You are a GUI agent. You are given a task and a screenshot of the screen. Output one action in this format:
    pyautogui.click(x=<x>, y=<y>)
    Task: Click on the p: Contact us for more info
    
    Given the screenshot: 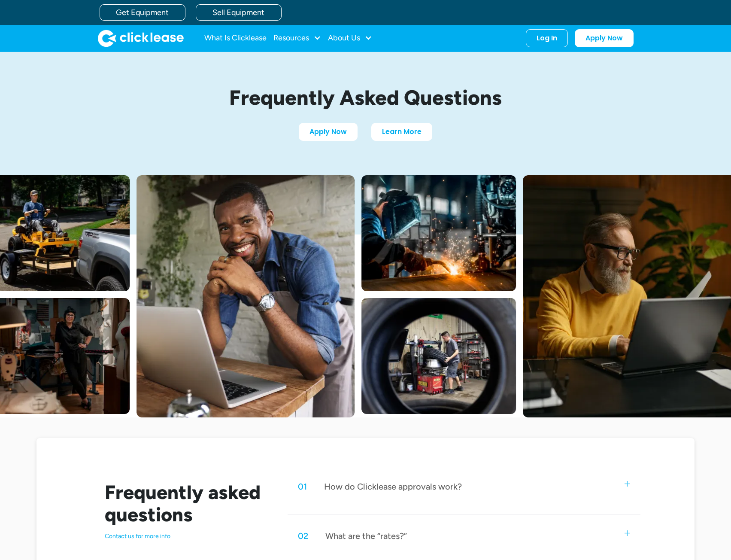 What is the action you would take?
    pyautogui.click(x=186, y=536)
    